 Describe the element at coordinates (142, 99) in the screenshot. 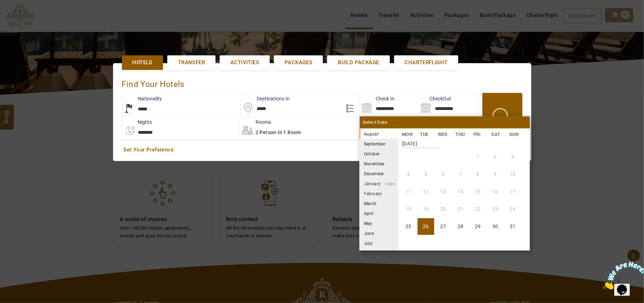

I see `label: Nationality` at that location.